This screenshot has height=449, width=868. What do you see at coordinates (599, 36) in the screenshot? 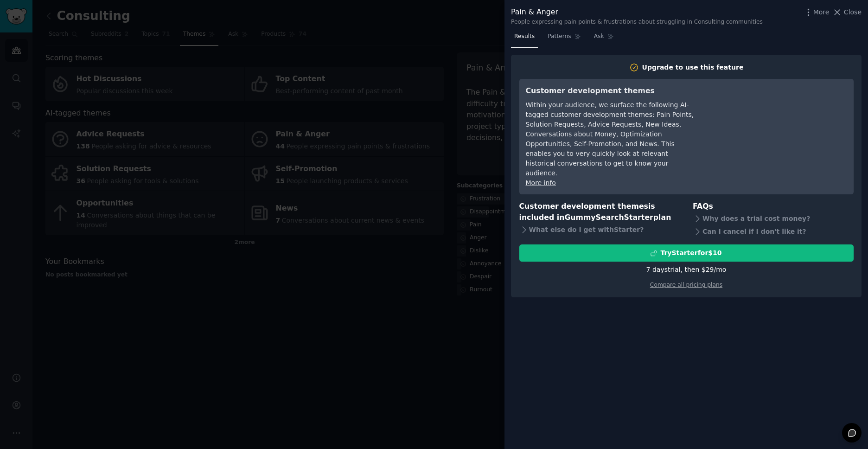
I see `span: Ask` at bounding box center [599, 36].